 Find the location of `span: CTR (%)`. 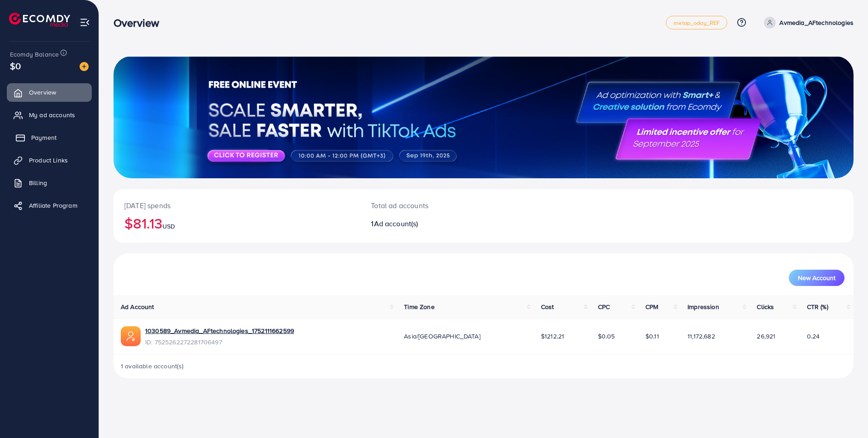

span: CTR (%) is located at coordinates (818, 307).